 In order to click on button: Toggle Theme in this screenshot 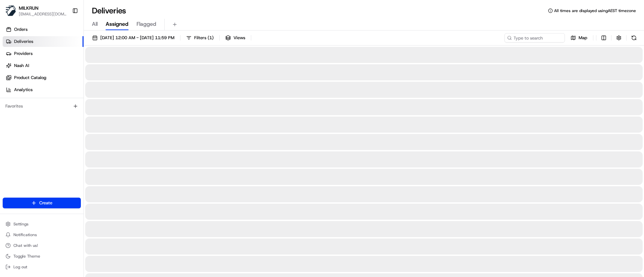, I will do `click(42, 256)`.